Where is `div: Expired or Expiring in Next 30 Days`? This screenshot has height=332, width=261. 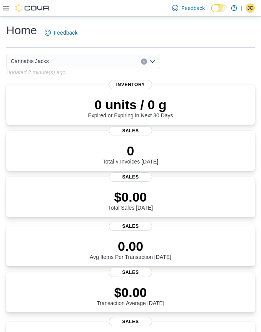 div: Expired or Expiring in Next 30 Days is located at coordinates (130, 108).